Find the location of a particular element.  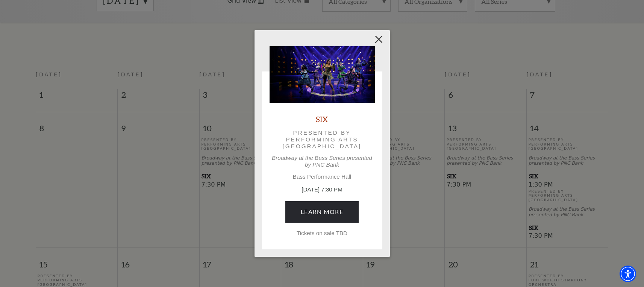

div: Accessibility Menu is located at coordinates (628, 274).